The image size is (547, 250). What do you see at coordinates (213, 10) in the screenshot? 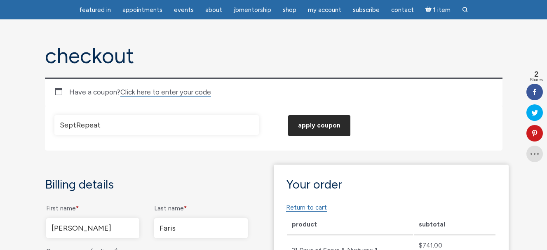
I see `span: About` at bounding box center [213, 10].